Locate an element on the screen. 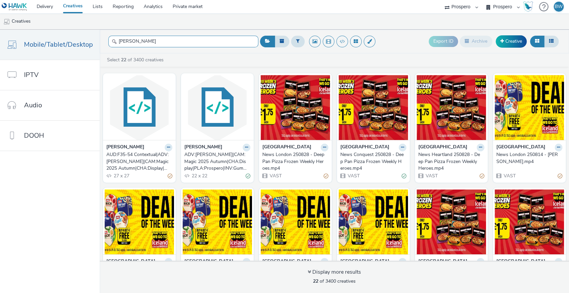 This screenshot has height=293, width=569. span: 22 x 22 is located at coordinates (199, 176).